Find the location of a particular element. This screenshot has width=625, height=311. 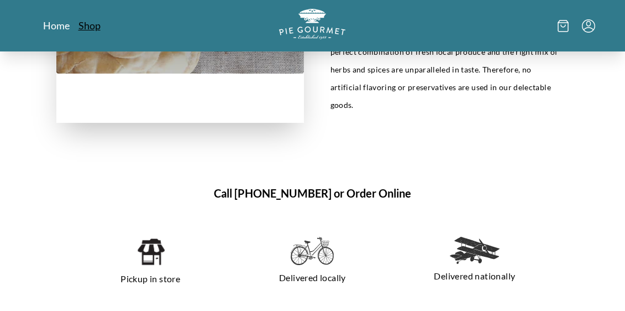

button: Menu is located at coordinates (589, 26).